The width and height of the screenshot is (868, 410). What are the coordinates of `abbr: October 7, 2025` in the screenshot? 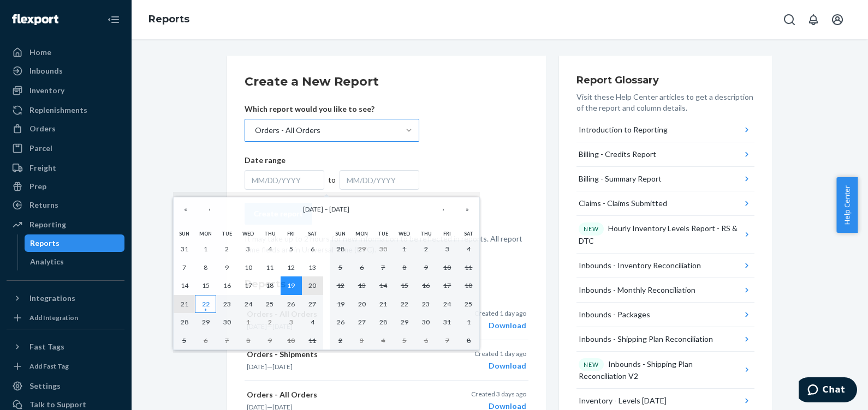 It's located at (226, 340).